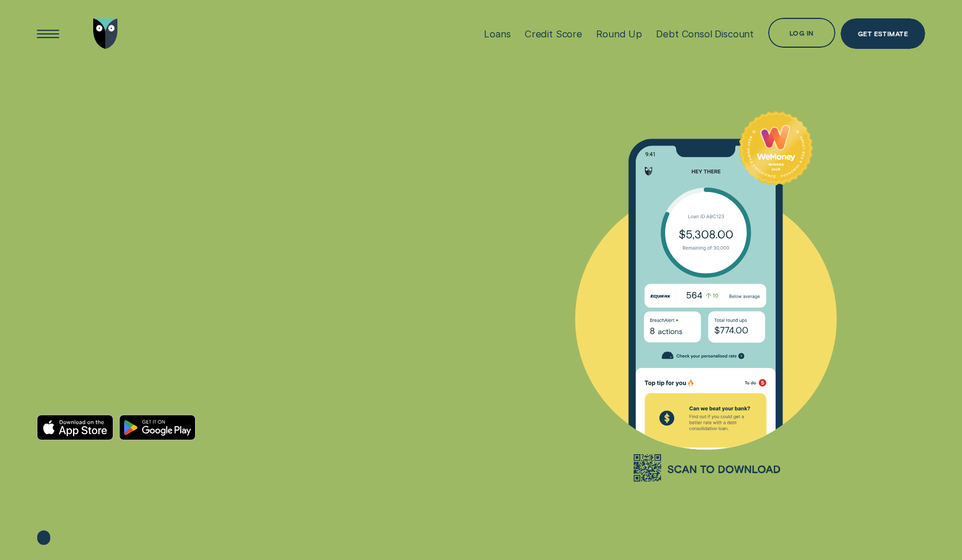  What do you see at coordinates (157, 427) in the screenshot?
I see `a: Android App on Google Play` at bounding box center [157, 427].